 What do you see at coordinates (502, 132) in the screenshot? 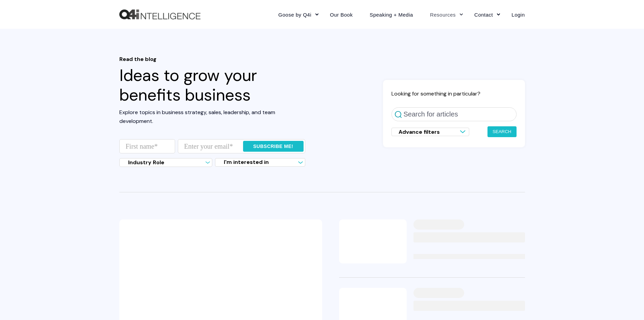
I see `button: Search` at bounding box center [502, 132].